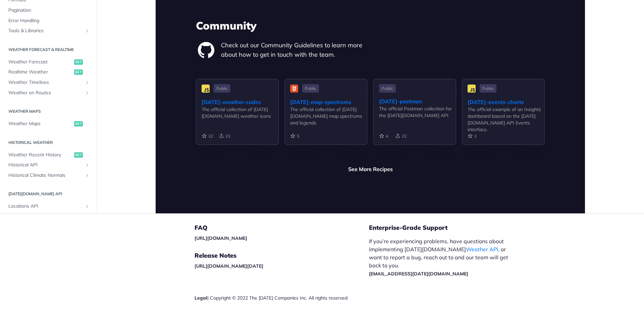  Describe the element at coordinates (48, 31) in the screenshot. I see `a: Tools & LibrariesShow subpages for Tools & Libraries` at that location.